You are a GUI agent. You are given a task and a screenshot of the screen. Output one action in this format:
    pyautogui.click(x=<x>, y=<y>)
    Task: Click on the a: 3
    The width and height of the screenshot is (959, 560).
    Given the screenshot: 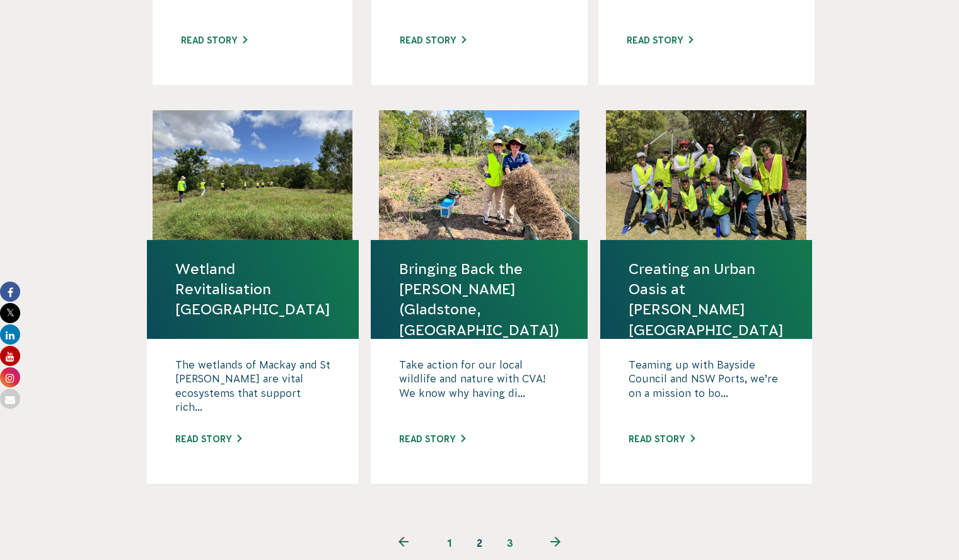 What is the action you would take?
    pyautogui.click(x=510, y=543)
    